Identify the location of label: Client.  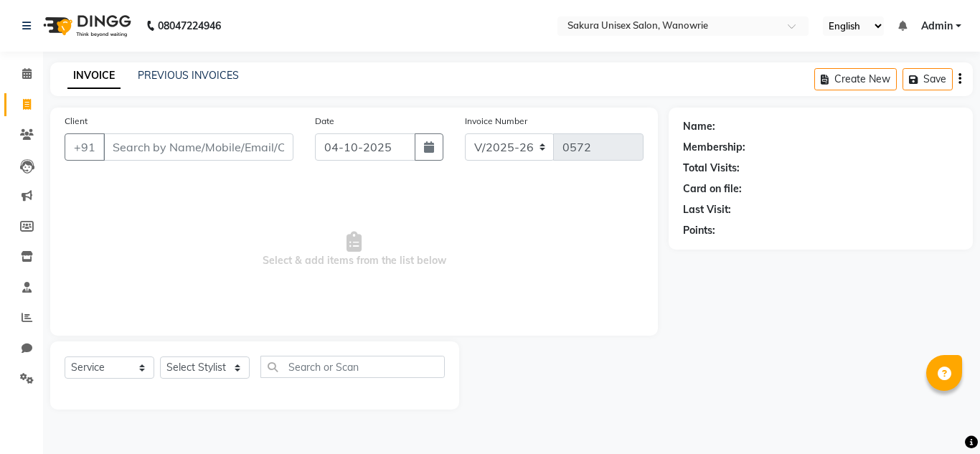
(76, 121).